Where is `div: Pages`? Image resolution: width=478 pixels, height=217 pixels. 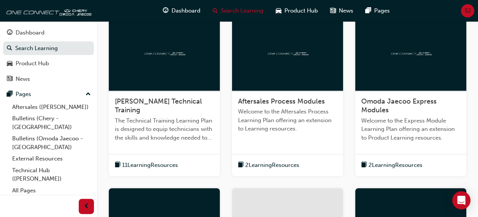
div: Pages is located at coordinates (23, 94).